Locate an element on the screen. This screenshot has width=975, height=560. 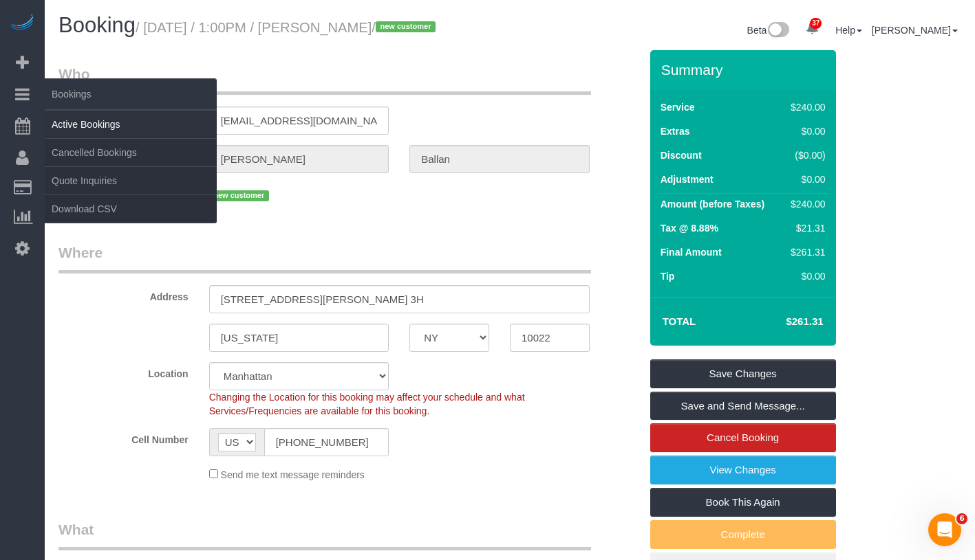
a: View Changes is located at coordinates (743, 470).